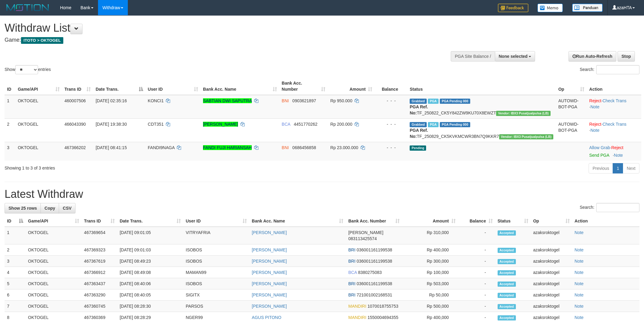  What do you see at coordinates (418, 148) in the screenshot?
I see `span: Pending` at bounding box center [418, 148].